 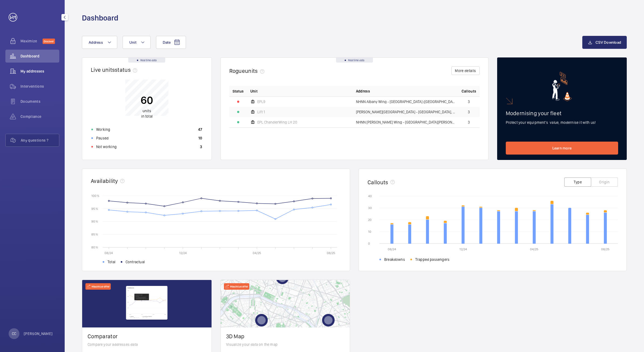 What do you see at coordinates (200, 138) in the screenshot?
I see `p: 10` at bounding box center [200, 138].